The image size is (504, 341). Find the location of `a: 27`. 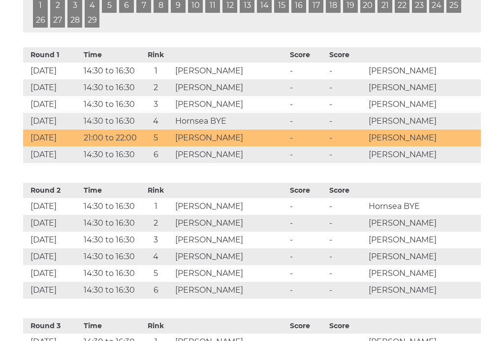

a: 27 is located at coordinates (58, 20).